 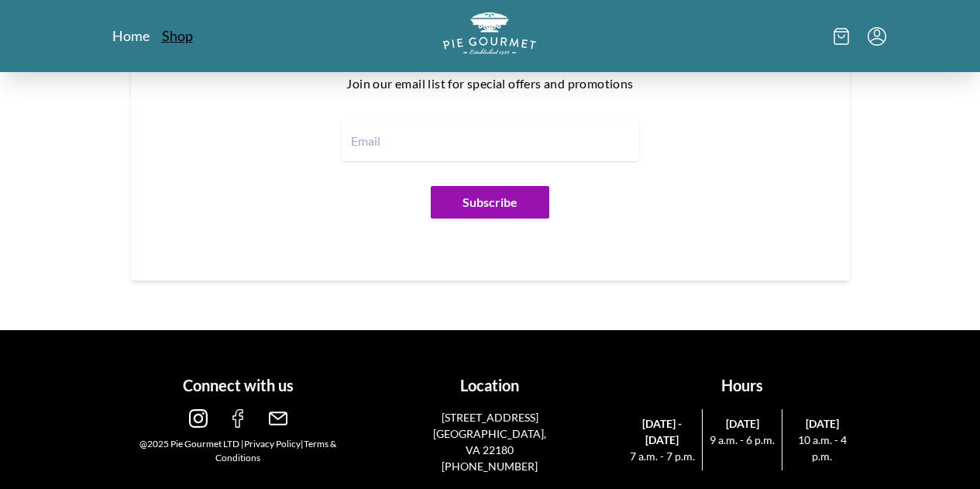 I want to click on div: @2025 Pie Gourmet LTD | |, so click(x=238, y=451).